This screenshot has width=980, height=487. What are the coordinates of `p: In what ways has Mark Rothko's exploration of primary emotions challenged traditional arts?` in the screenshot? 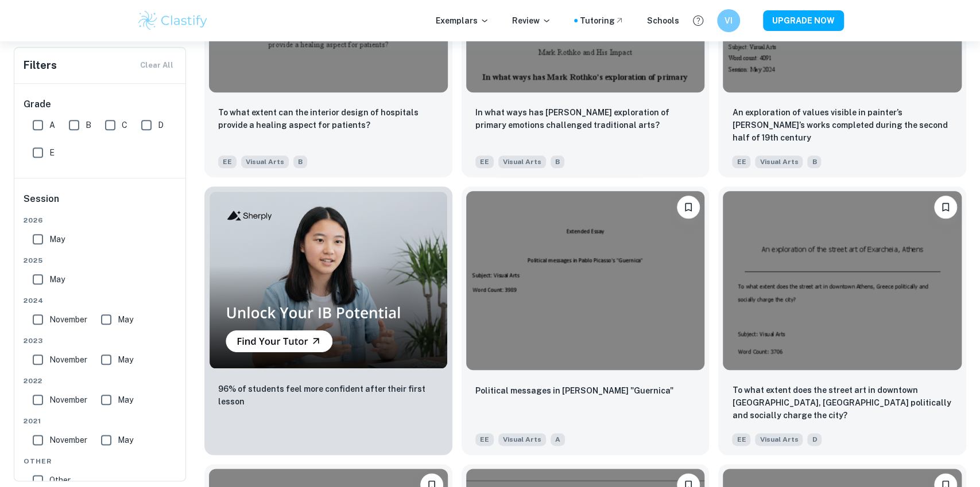 It's located at (586, 118).